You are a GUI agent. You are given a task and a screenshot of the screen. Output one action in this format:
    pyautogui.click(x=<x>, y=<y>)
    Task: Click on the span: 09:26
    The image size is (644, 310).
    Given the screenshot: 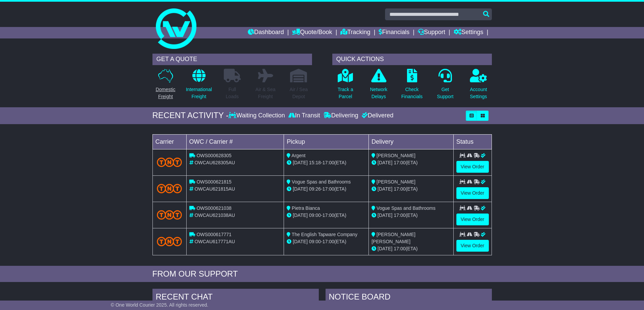 What is the action you would take?
    pyautogui.click(x=314, y=189)
    